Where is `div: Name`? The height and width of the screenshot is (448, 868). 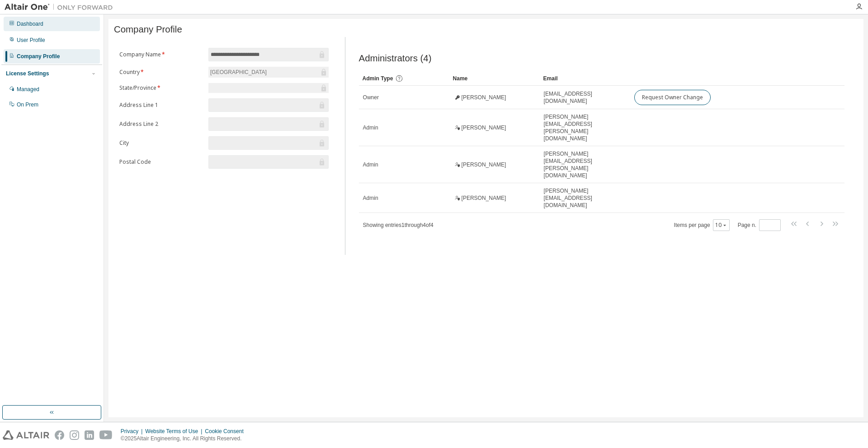 div: Name is located at coordinates (495, 78).